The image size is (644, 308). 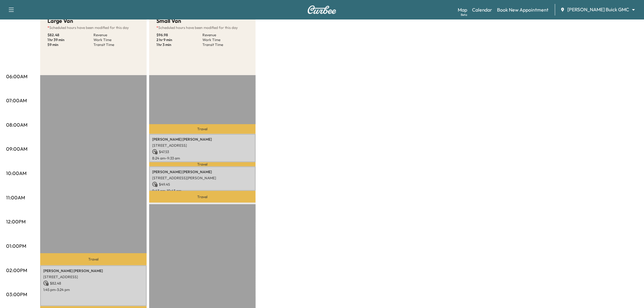 What do you see at coordinates (168, 21) in the screenshot?
I see `h5: Small Van` at bounding box center [168, 21].